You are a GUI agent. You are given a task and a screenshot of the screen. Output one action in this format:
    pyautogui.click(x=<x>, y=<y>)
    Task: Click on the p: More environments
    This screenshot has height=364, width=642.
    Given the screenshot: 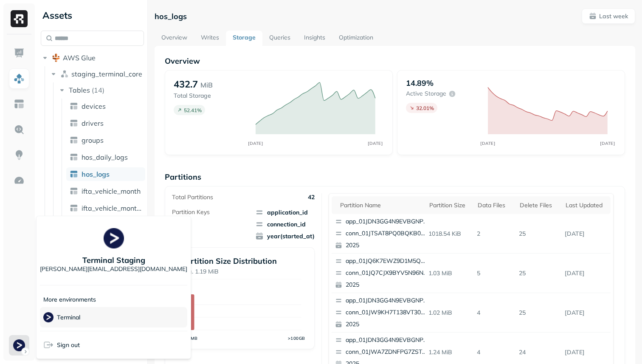 What is the action you would take?
    pyautogui.click(x=70, y=299)
    